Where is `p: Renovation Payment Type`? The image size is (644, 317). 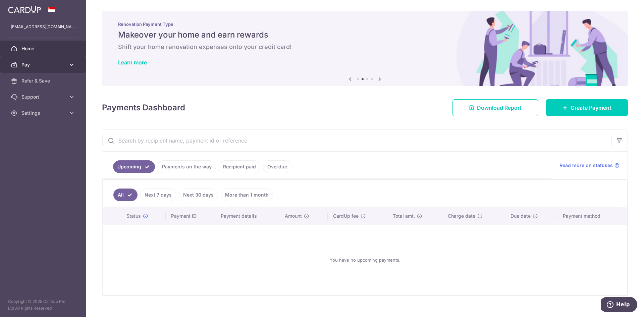
p: Renovation Payment Type is located at coordinates (365, 24).